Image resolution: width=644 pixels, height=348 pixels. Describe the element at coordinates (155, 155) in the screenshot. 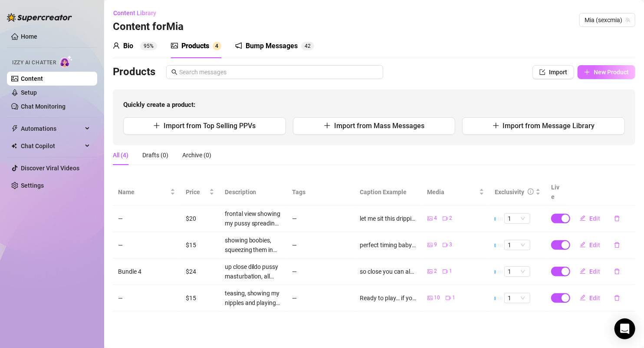

I see `div: Drafts (0)` at that location.